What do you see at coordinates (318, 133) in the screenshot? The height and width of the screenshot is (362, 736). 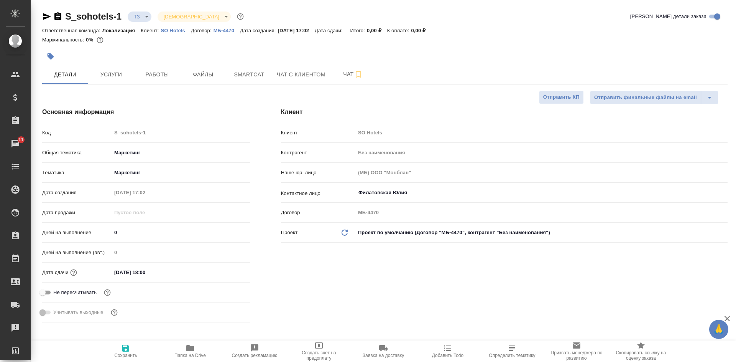 I see `p: Клиент` at bounding box center [318, 133].